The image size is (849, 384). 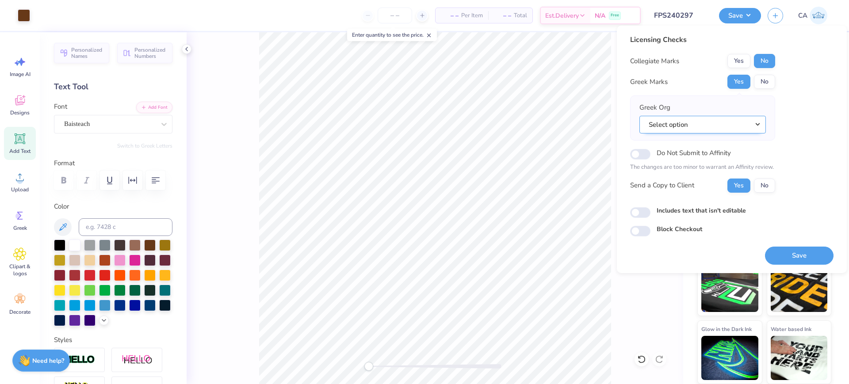 What do you see at coordinates (126, 227) in the screenshot?
I see `input: e.g. 7428 c` at bounding box center [126, 227].